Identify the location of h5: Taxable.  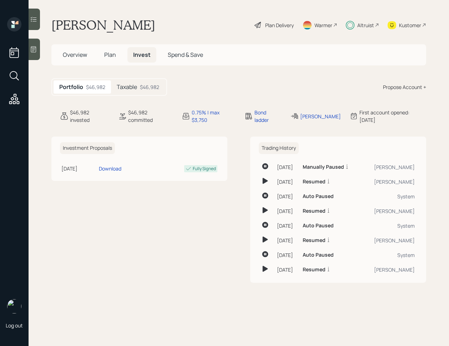
(127, 87).